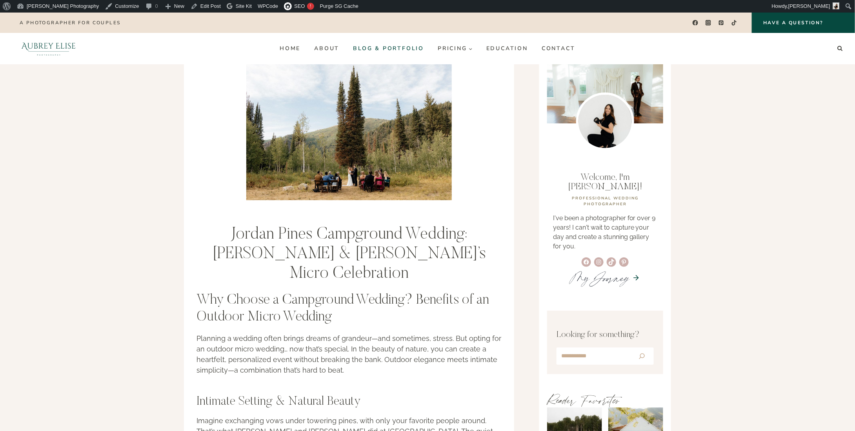  I want to click on a: Blog & Portfolio, so click(389, 49).